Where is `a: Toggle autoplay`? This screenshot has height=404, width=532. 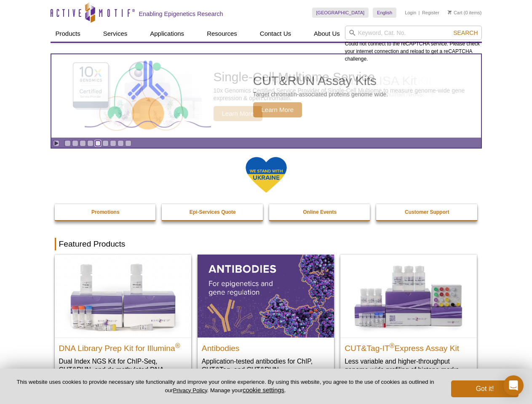
a: Toggle autoplay is located at coordinates (56, 143).